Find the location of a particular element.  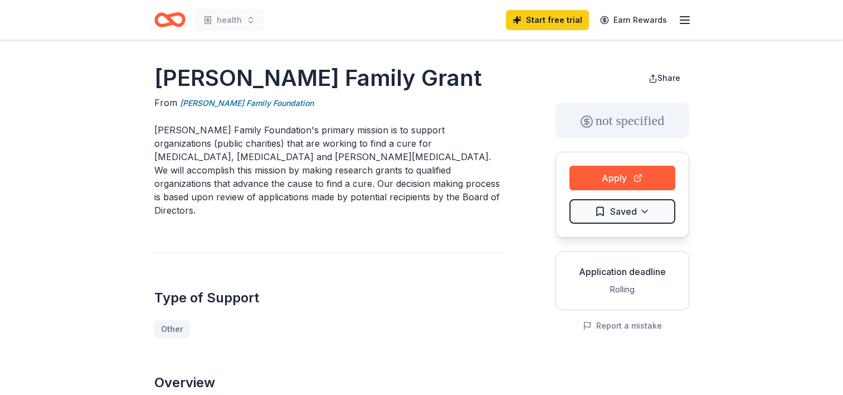

button: health is located at coordinates (229, 20).